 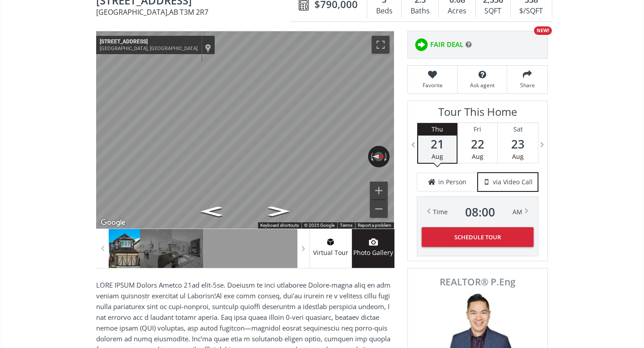 What do you see at coordinates (330, 253) in the screenshot?
I see `span: Virtual Tour` at bounding box center [330, 253].